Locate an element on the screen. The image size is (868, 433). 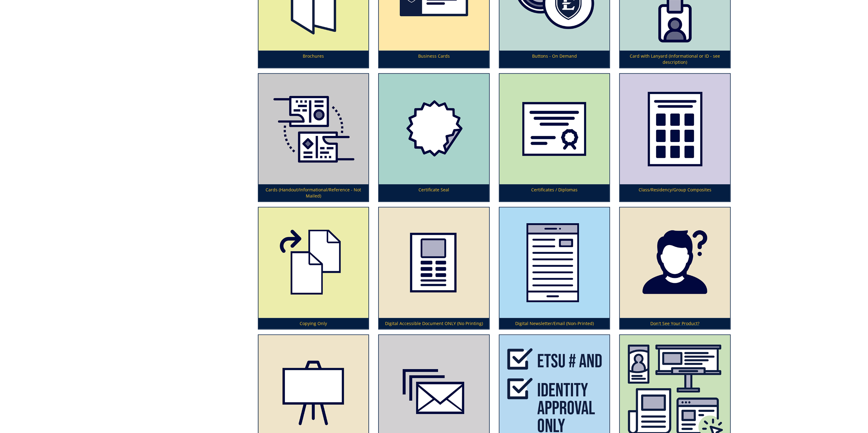
p: Certificate Seal is located at coordinates (434, 193).